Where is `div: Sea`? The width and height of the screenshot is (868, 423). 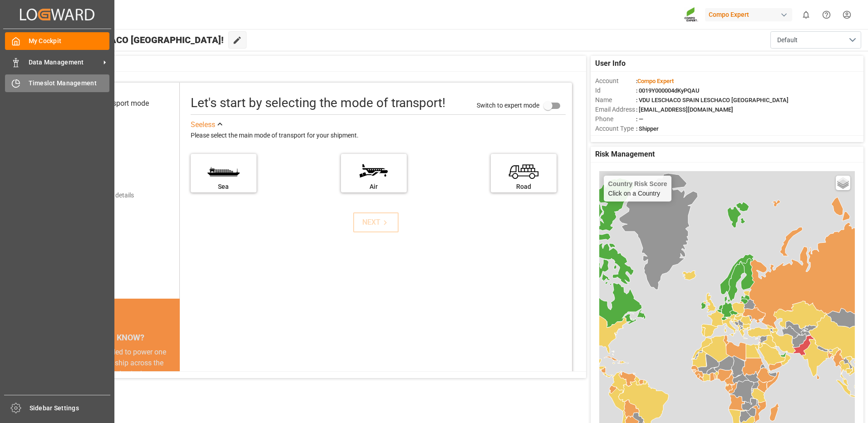
div: Sea is located at coordinates (223, 187).